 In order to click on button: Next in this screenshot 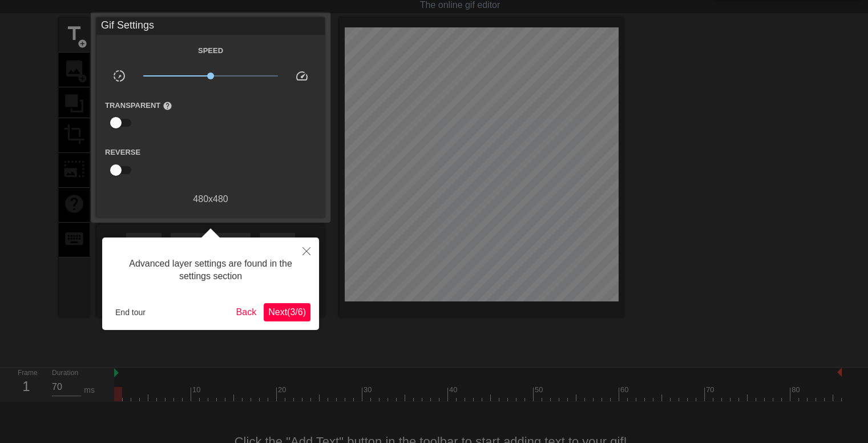, I will do `click(287, 312)`.